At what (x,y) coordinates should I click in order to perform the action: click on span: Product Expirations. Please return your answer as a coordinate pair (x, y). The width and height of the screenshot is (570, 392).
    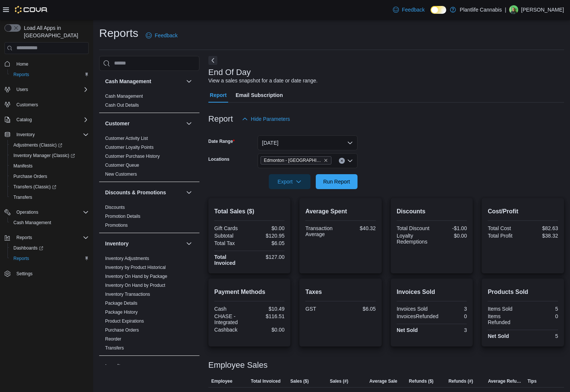
    Looking at the image, I should click on (125, 321).